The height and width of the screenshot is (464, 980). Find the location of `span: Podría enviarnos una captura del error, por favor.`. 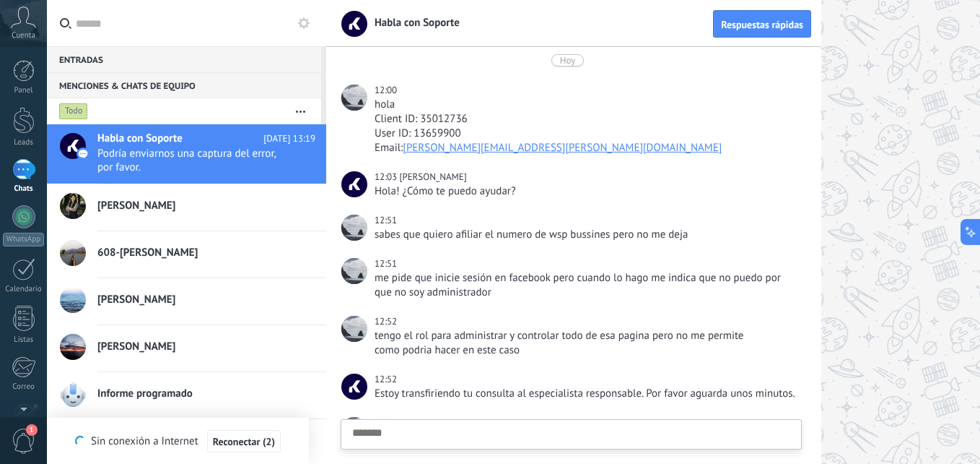

span: Podría enviarnos una captura del error, por favor. is located at coordinates (193, 160).